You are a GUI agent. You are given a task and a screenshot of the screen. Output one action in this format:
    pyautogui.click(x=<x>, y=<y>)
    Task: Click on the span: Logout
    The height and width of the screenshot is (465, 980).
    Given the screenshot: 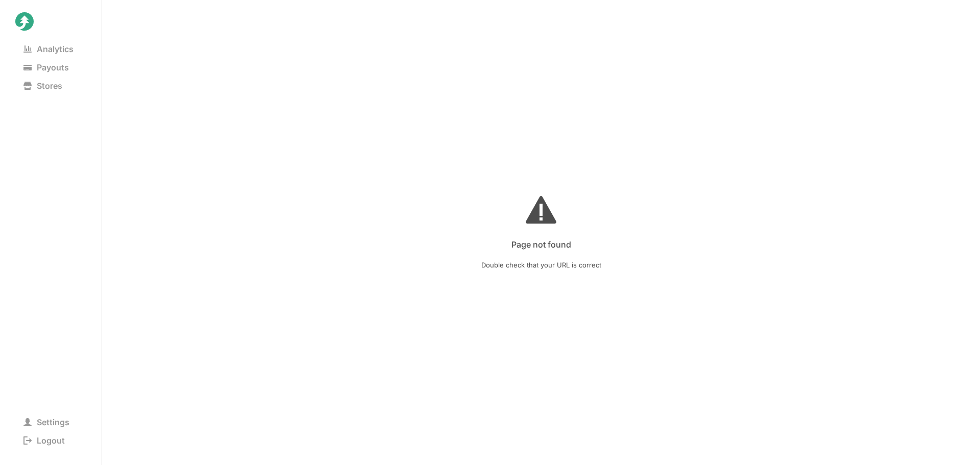 What is the action you would take?
    pyautogui.click(x=44, y=441)
    